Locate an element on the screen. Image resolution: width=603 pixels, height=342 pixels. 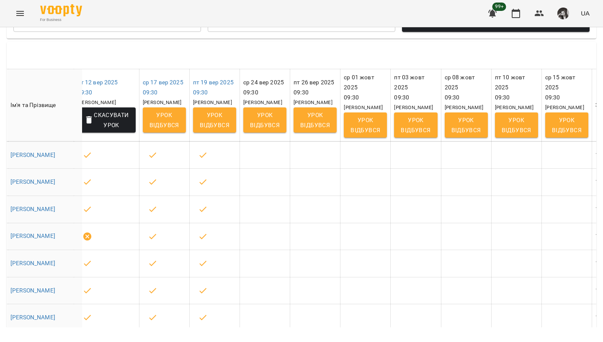
button: Menu is located at coordinates (20, 13).